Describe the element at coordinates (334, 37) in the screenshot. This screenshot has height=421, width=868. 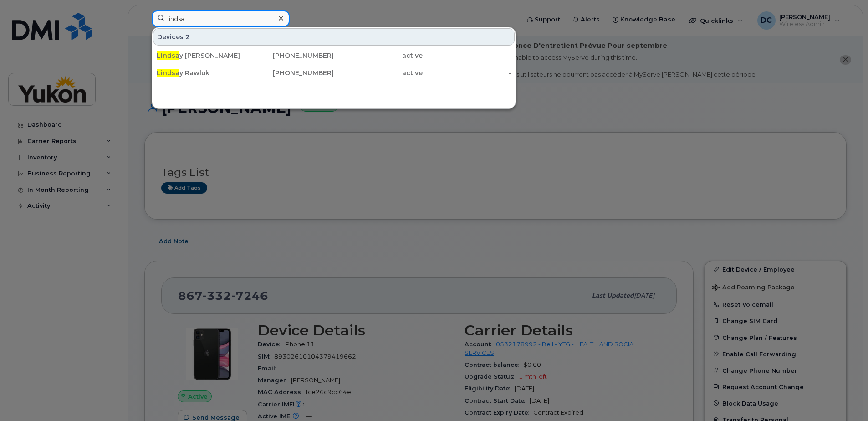
I see `div: Devices` at that location.